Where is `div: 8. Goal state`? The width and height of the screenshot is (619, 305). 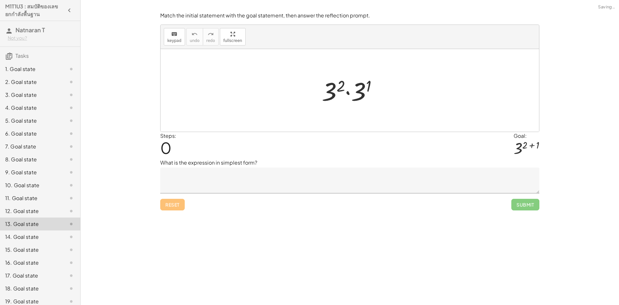
div: 8. Goal state is located at coordinates (31, 159).